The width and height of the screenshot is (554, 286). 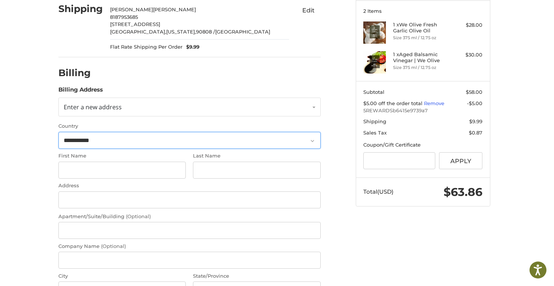 What do you see at coordinates (190, 186) in the screenshot?
I see `label: Address` at bounding box center [190, 186].